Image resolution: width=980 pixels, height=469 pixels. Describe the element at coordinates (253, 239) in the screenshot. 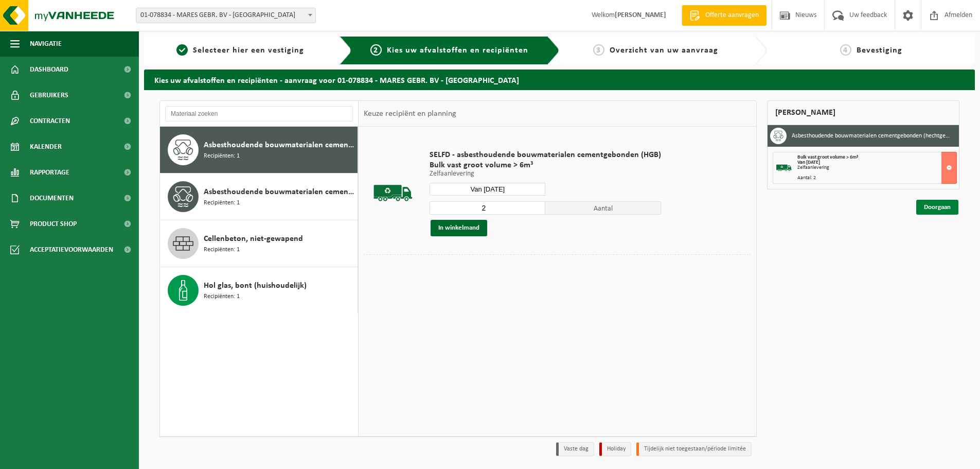

I see `span: Cellenbeton, niet-gewapend` at that location.